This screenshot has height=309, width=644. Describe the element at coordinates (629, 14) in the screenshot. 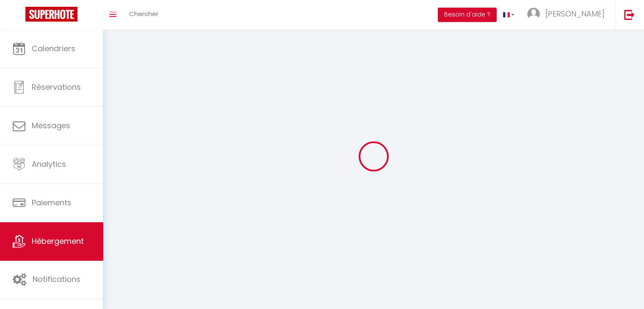

I see `img: logout` at that location.